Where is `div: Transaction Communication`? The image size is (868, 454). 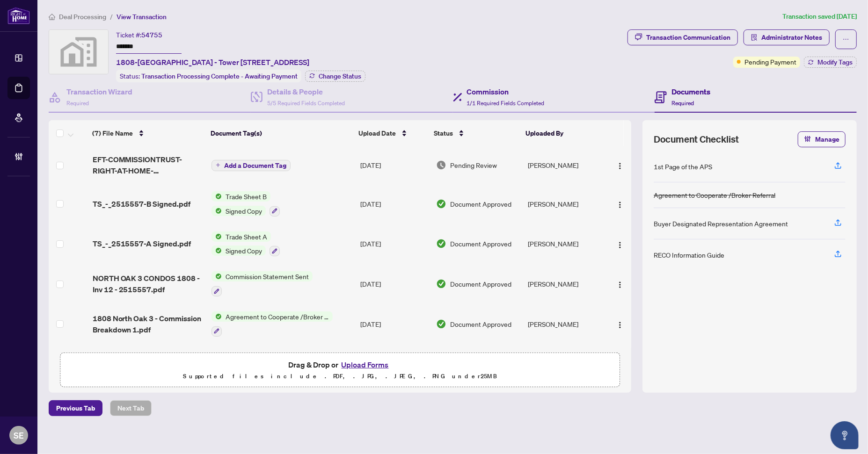 div: Transaction Communication is located at coordinates (688, 37).